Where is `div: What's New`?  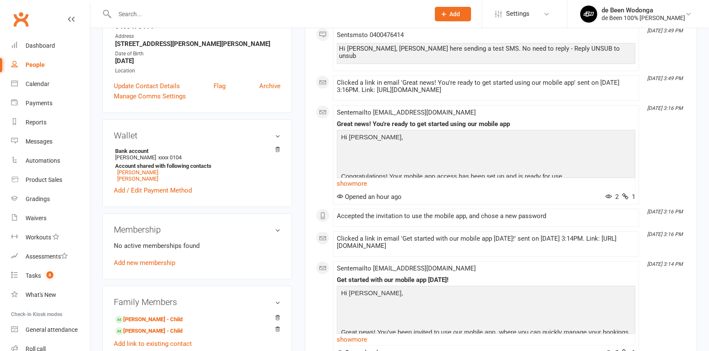 div: What's New is located at coordinates (41, 295).